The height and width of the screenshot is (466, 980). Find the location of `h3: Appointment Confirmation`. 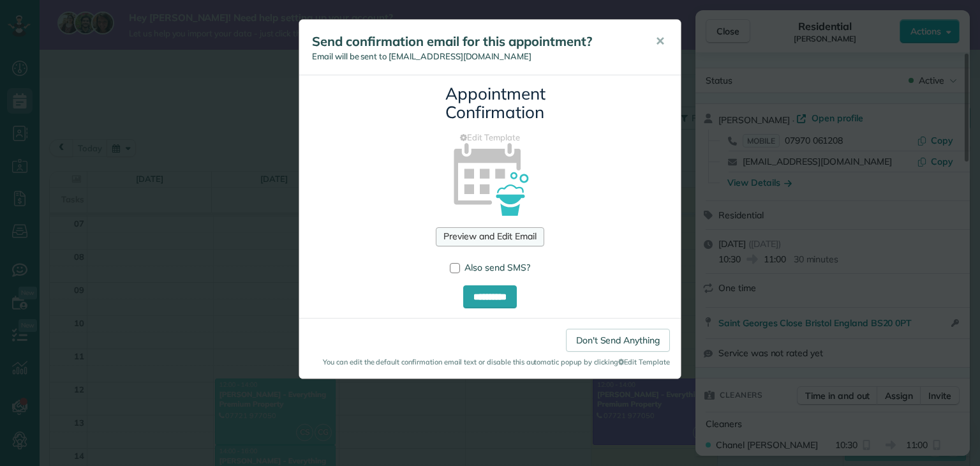

h3: Appointment Confirmation is located at coordinates (490, 103).